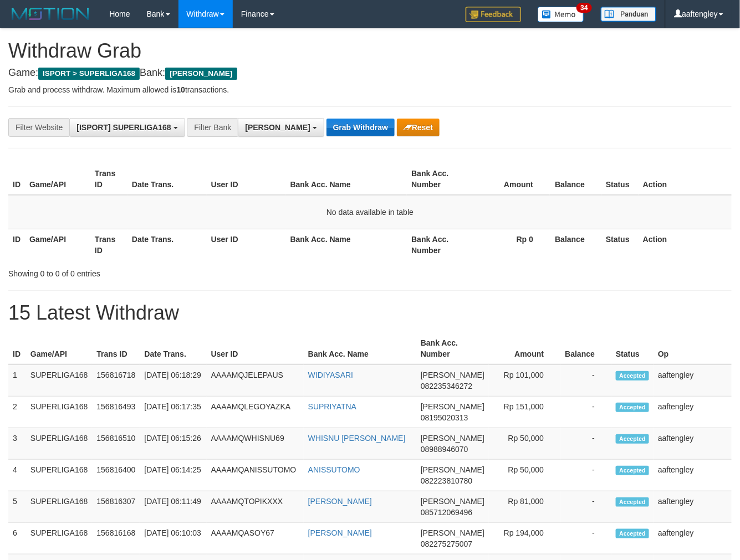  Describe the element at coordinates (370, 90) in the screenshot. I see `p: Grab and process withdraw. Maximum allowed is transactions.` at that location.